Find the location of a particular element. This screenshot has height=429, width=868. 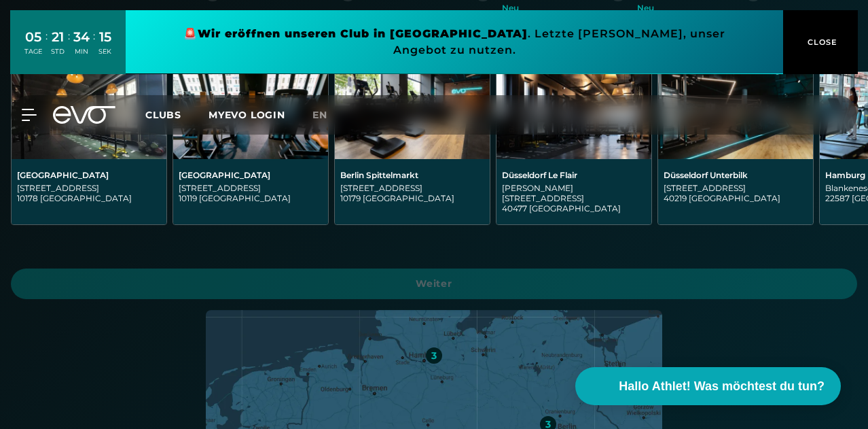

div: TAGE is located at coordinates (33, 51).